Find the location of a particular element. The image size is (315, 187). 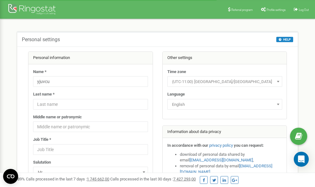

label: Job Title * is located at coordinates (42, 139).